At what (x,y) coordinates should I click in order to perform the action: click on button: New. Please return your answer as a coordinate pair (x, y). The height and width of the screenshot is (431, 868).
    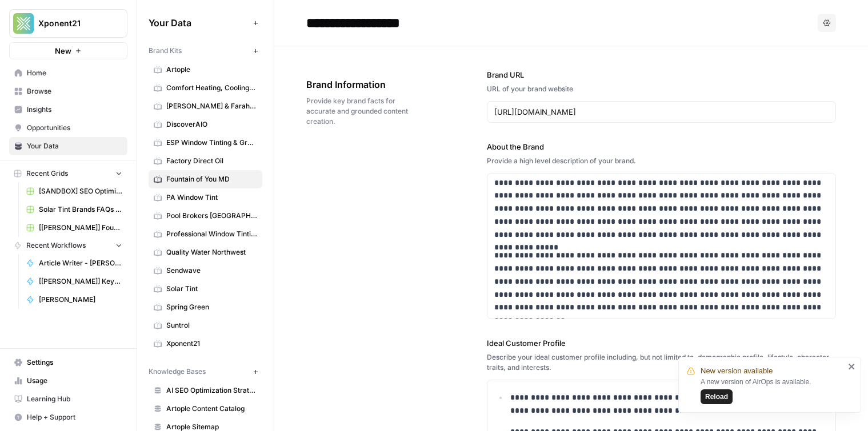
    Looking at the image, I should click on (68, 50).